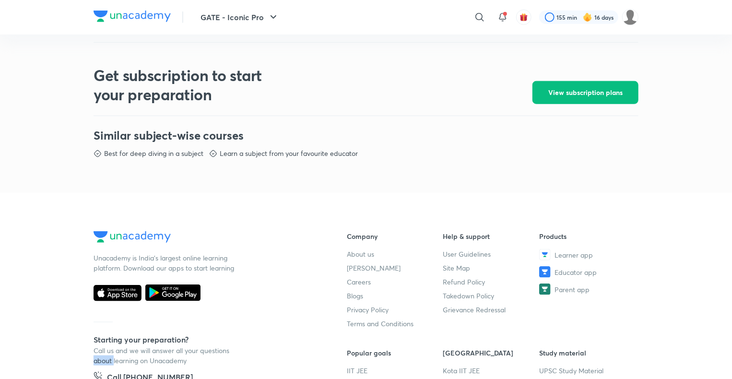 This screenshot has width=732, height=379. I want to click on img: Parent app, so click(545, 289).